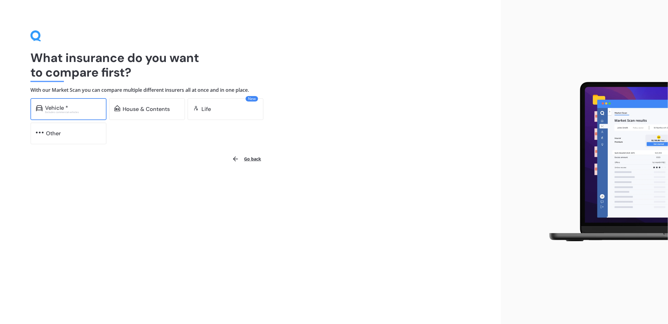 The height and width of the screenshot is (324, 668). What do you see at coordinates (252, 99) in the screenshot?
I see `span: New` at bounding box center [252, 99].